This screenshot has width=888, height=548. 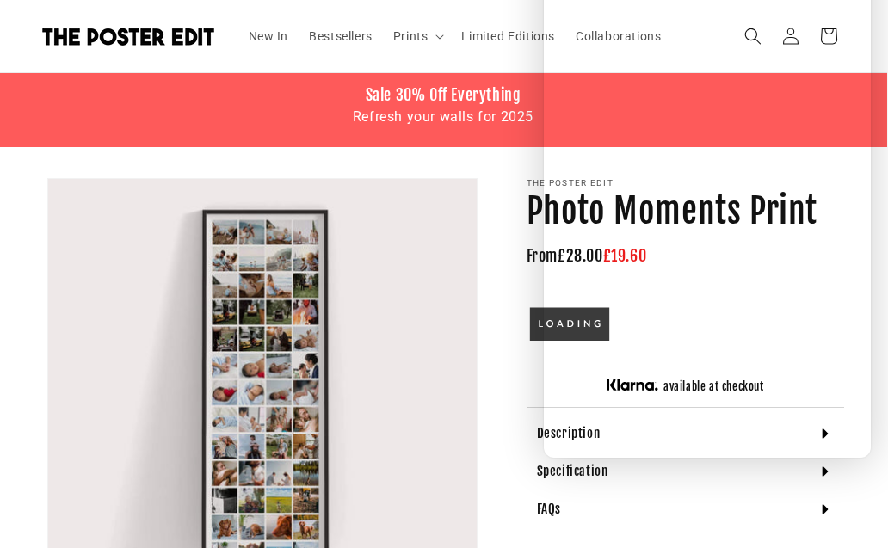 I want to click on a: Bestsellers, so click(x=341, y=36).